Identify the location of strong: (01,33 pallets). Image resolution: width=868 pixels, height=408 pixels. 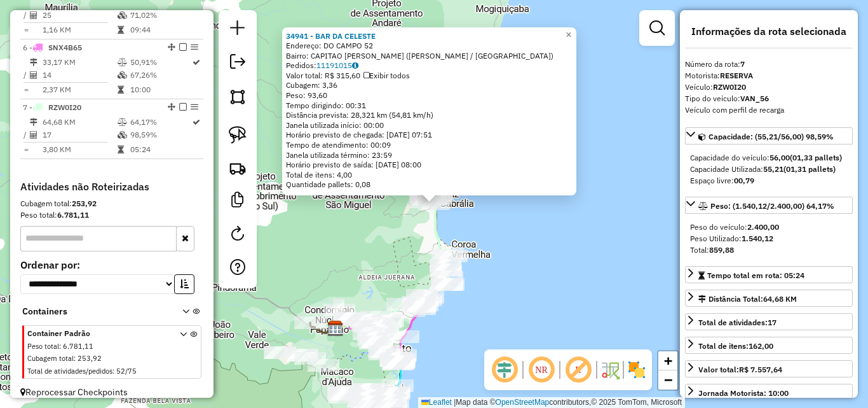
(816, 157).